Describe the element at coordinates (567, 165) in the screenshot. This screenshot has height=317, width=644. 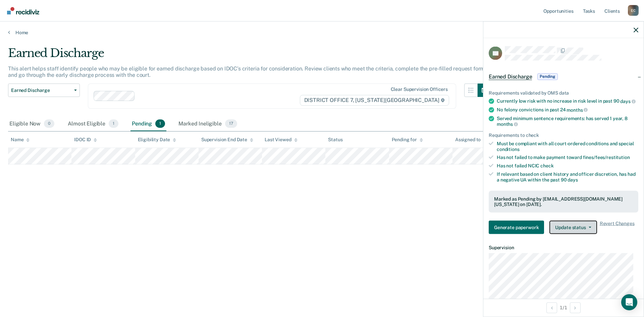
I see `div: Has not failed NCIC` at that location.